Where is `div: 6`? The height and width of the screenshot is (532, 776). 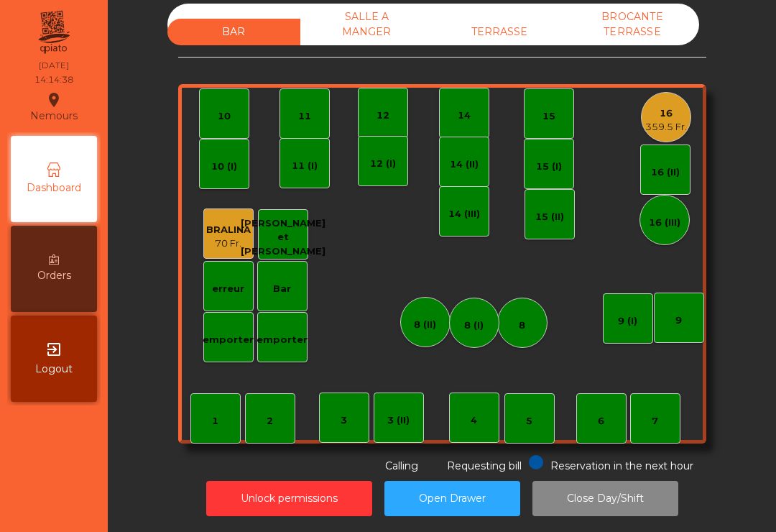 div: 6 is located at coordinates (601, 421).